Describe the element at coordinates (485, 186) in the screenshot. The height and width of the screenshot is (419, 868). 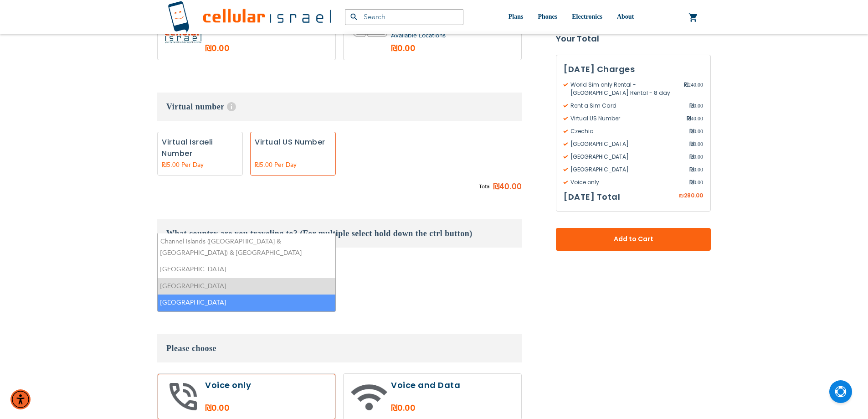
I see `span: Total` at that location.